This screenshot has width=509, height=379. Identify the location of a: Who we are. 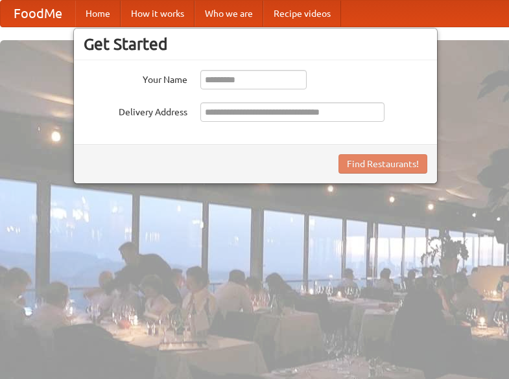
(229, 14).